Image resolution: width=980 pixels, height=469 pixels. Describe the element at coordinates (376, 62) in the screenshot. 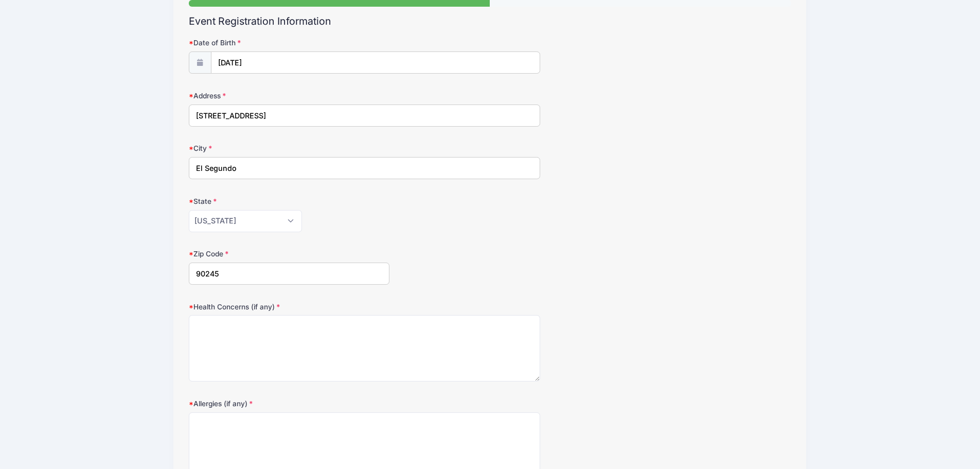

I see `input: mm/dd/yyyy` at that location.